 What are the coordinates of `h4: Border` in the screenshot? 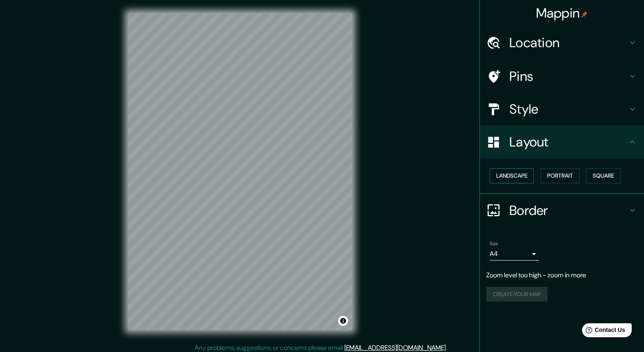 It's located at (569, 211).